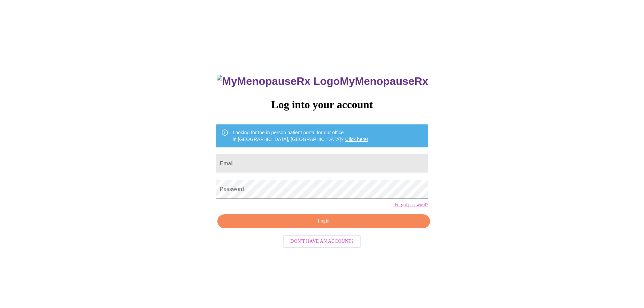  I want to click on a: Click here!, so click(357, 139).